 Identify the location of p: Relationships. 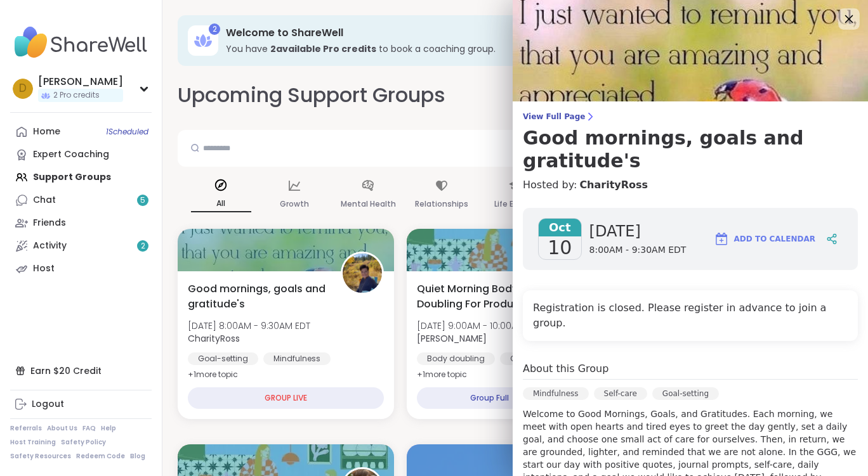
(442, 205).